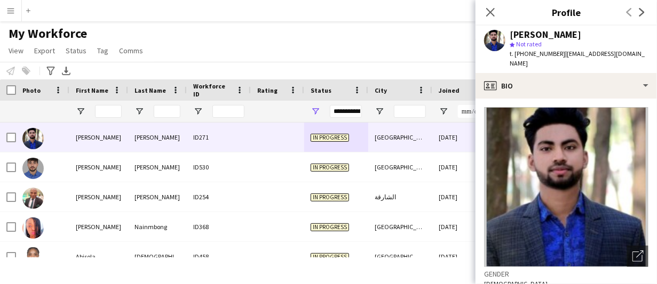  Describe the element at coordinates (33, 228) in the screenshot. I see `img: Abigail Nainmbong` at that location.